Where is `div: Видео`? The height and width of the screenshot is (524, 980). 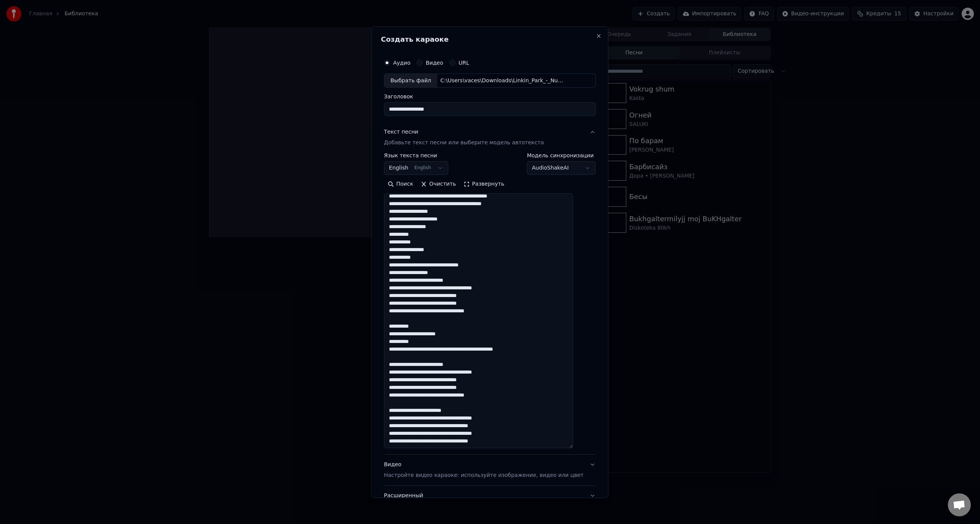
div: Видео is located at coordinates (483, 470).